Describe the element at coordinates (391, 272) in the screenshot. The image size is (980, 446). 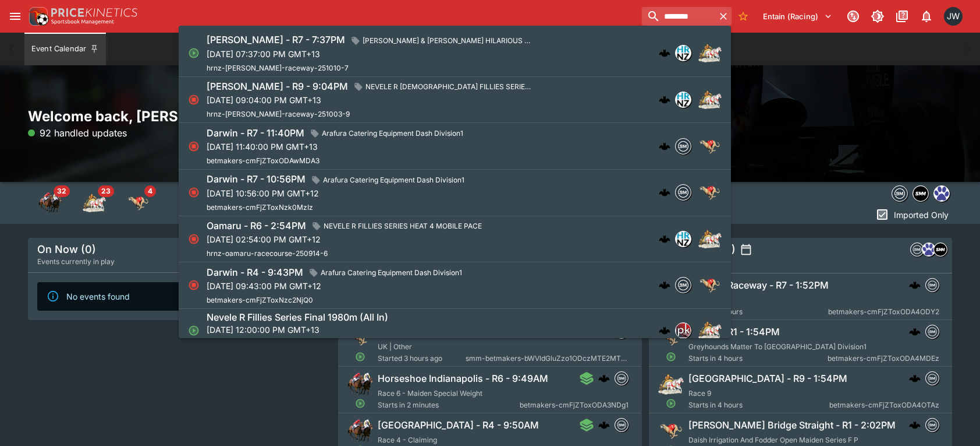
I see `span: Arafura Catering Equipment Dash Division1` at that location.